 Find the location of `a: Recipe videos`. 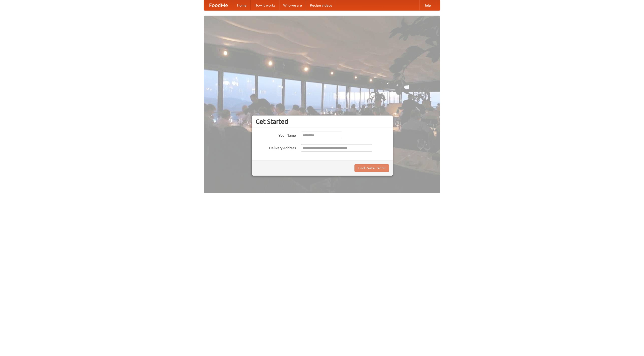

a: Recipe videos is located at coordinates (321, 5).